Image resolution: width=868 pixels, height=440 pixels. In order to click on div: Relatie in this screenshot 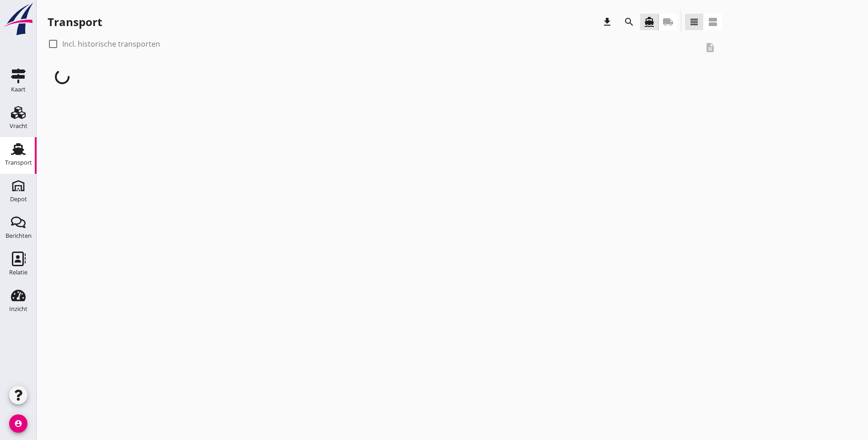, I will do `click(19, 272)`.